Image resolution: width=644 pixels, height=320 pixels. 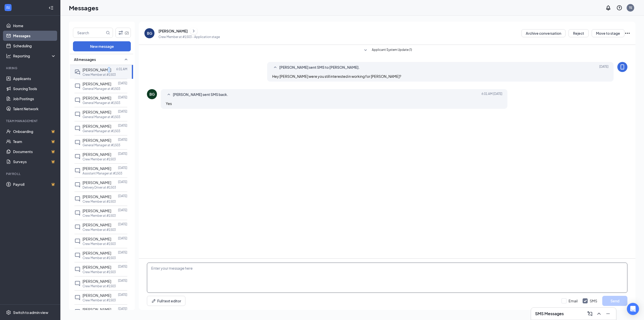 What do you see at coordinates (578, 33) in the screenshot?
I see `button: Reject` at bounding box center [578, 33].